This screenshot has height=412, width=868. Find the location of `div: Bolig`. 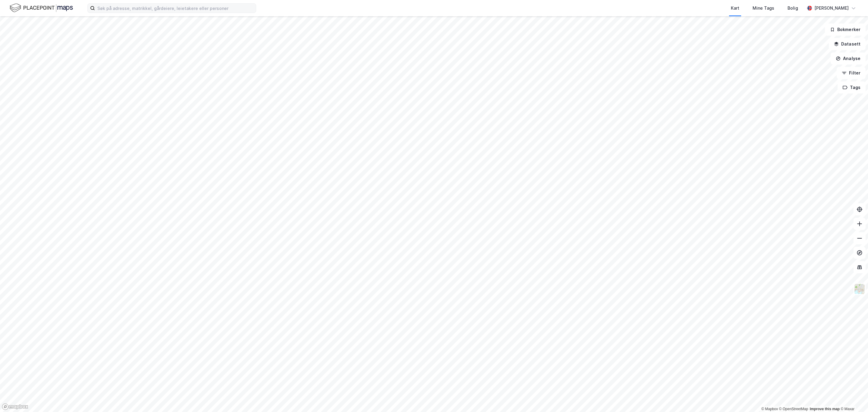

div: Bolig is located at coordinates (793, 8).